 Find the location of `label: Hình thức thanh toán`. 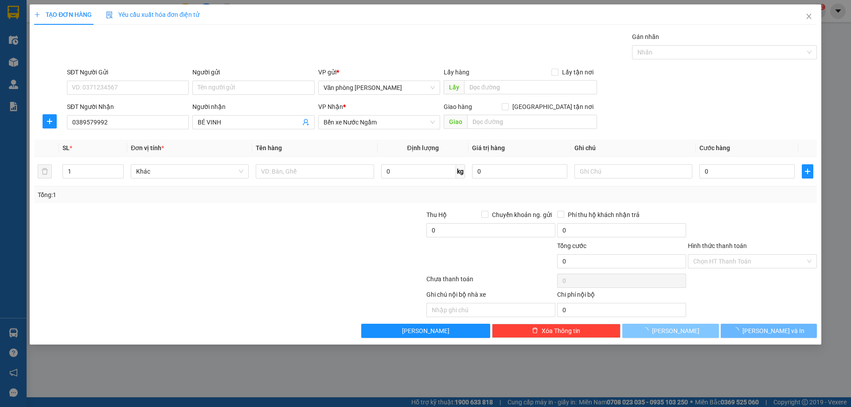

label: Hình thức thanh toán is located at coordinates (717, 246).